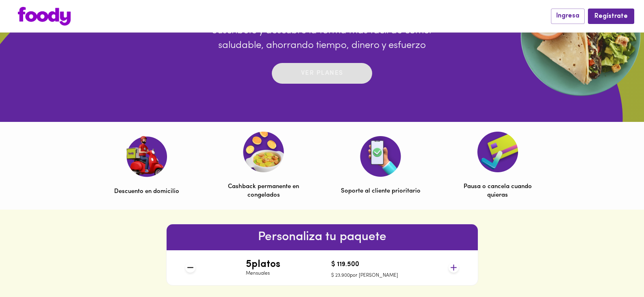 This screenshot has width=644, height=297. What do you see at coordinates (365, 265) in the screenshot?
I see `h4: $ 119.500` at bounding box center [365, 265].